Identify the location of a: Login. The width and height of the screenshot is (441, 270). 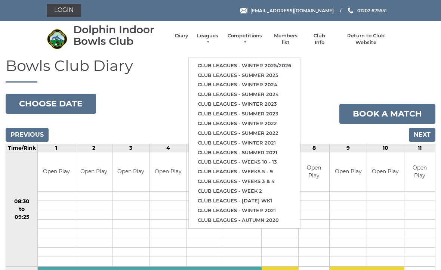
(64, 10).